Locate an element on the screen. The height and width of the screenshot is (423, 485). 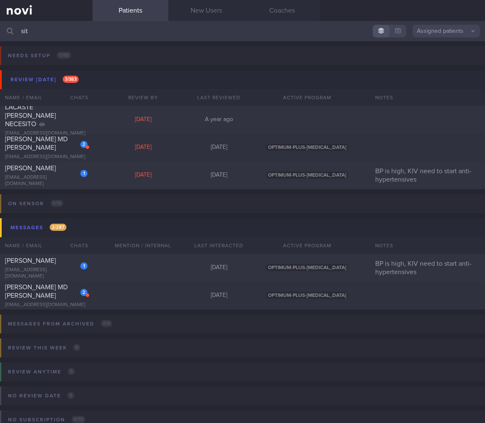
span: 2 / 287 is located at coordinates (58, 227).